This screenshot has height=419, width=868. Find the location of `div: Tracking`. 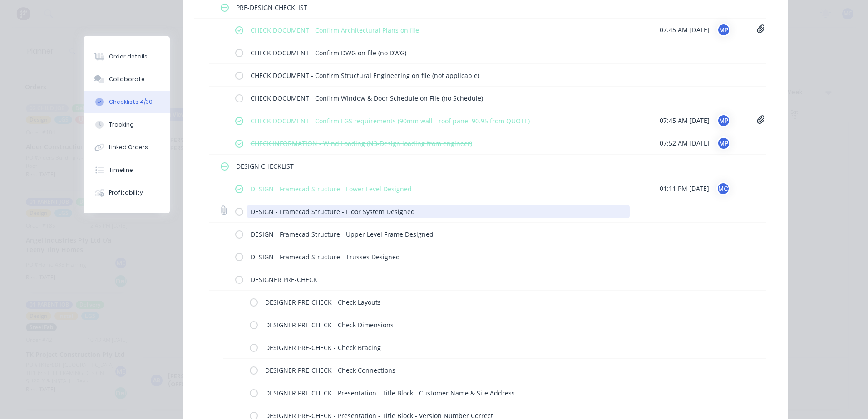

div: Tracking is located at coordinates (121, 125).